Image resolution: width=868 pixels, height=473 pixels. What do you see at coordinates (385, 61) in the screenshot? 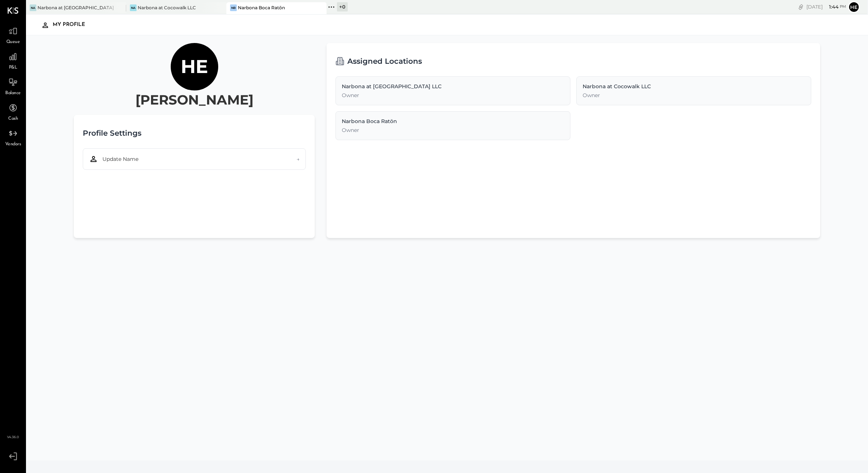
I see `h2: Assigned Locations` at bounding box center [385, 61].